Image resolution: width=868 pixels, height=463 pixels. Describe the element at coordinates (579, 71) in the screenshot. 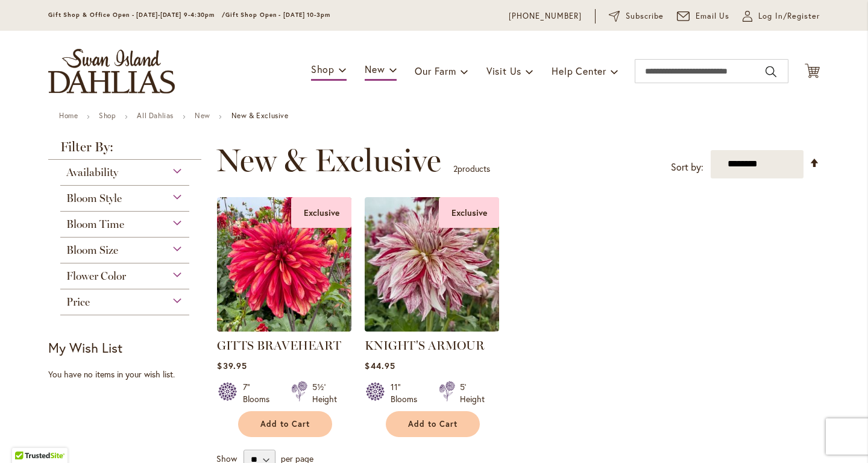

I see `span: Help Center` at that location.